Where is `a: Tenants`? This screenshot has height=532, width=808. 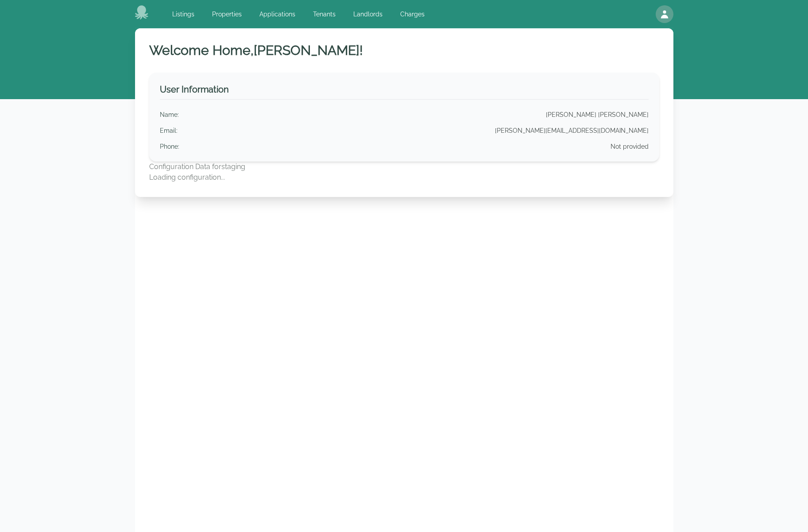
a: Tenants is located at coordinates (324, 14).